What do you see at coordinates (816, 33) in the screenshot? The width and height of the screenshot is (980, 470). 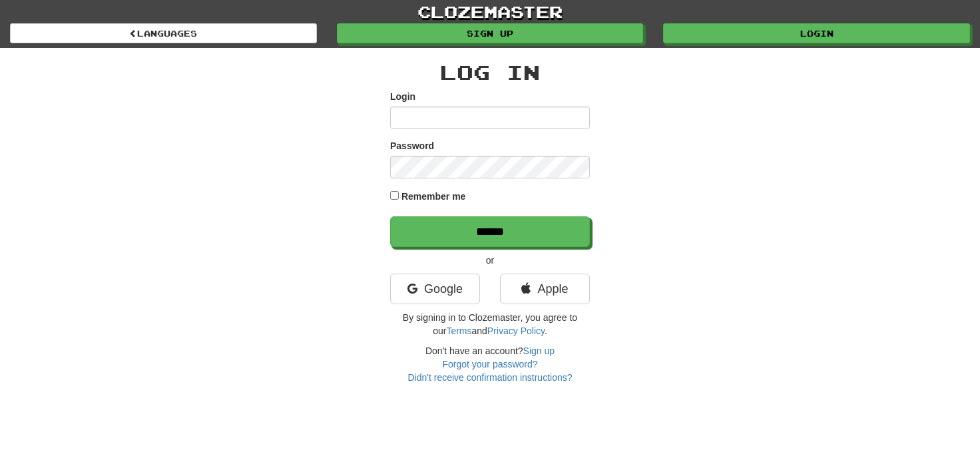 I see `a: Login` at bounding box center [816, 33].